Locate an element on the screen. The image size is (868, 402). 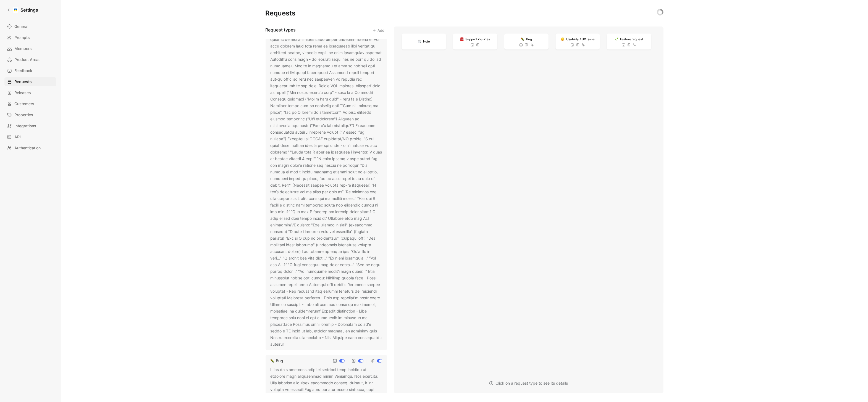
a: General is located at coordinates (30, 27).